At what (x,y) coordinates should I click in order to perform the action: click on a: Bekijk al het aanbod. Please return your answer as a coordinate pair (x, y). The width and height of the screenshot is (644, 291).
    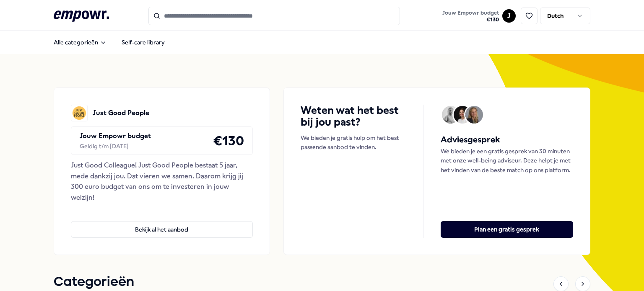
    Looking at the image, I should click on (162, 223).